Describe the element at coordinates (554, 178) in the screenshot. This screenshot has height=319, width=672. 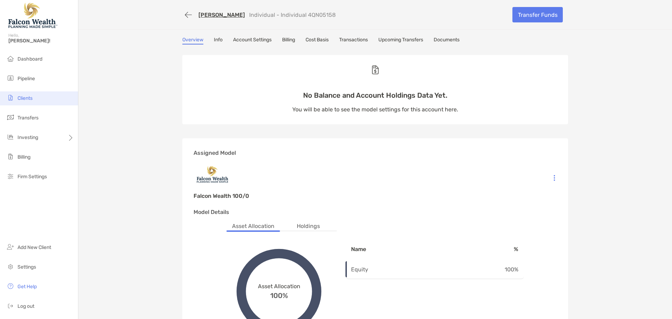
I see `img: Icon List Menu` at that location.